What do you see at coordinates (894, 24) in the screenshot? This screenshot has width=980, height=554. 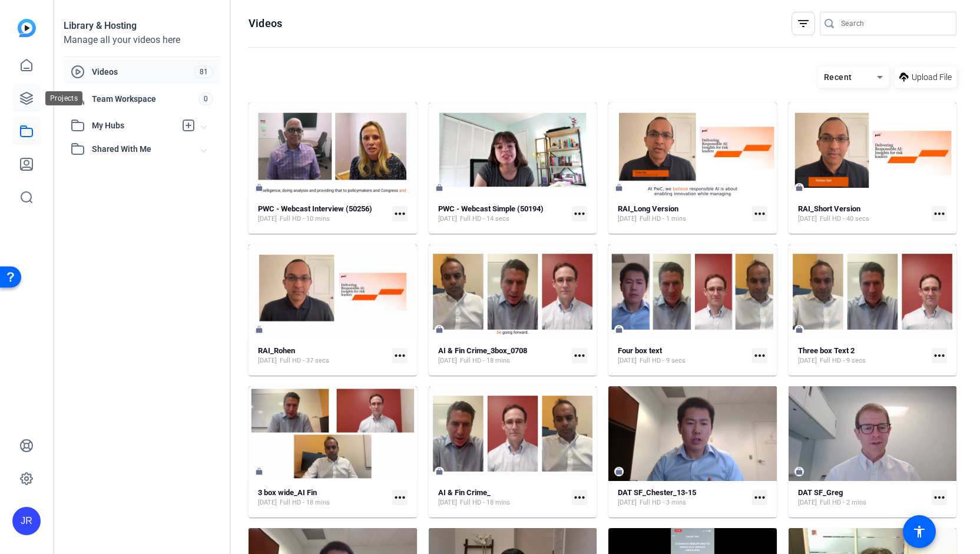 I see `input: Search` at bounding box center [894, 24].